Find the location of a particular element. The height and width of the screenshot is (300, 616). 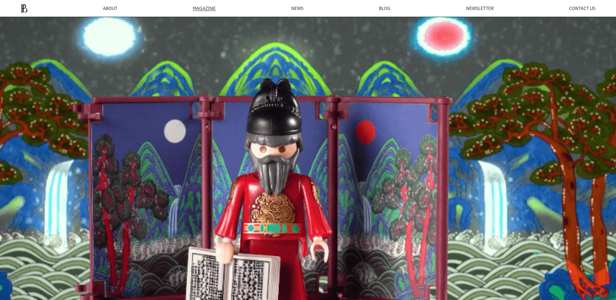

div: MAGAZINE is located at coordinates (204, 8).